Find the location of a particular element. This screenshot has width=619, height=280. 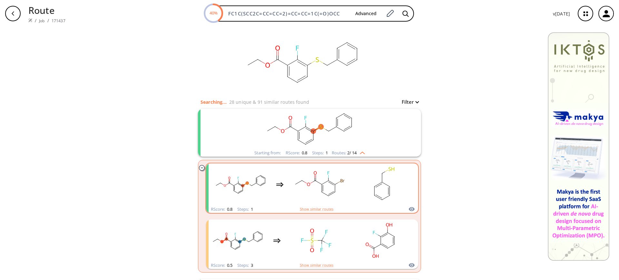

div: Starting from: is located at coordinates (268, 153).